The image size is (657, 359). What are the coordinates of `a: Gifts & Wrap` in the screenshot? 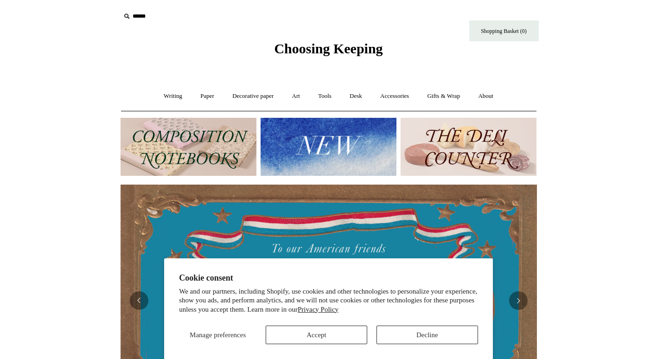 It's located at (443, 96).